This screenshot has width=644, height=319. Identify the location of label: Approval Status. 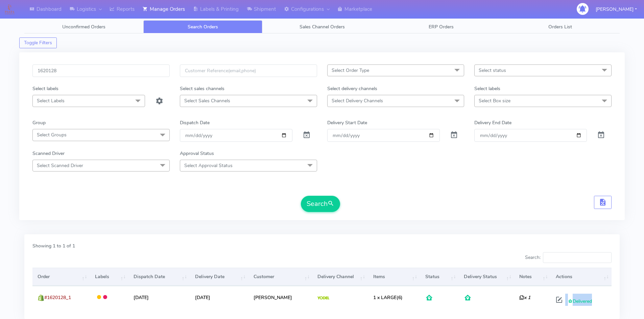
(197, 154).